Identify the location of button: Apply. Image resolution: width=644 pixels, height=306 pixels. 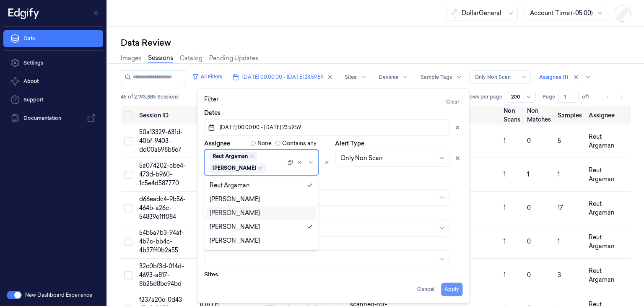
(451, 290).